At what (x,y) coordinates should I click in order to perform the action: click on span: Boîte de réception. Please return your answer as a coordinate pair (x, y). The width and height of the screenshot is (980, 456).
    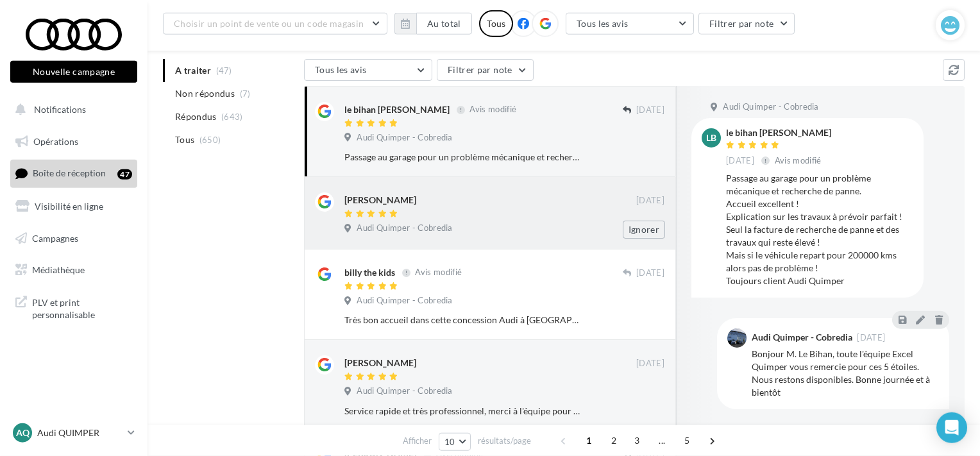
    Looking at the image, I should click on (69, 174).